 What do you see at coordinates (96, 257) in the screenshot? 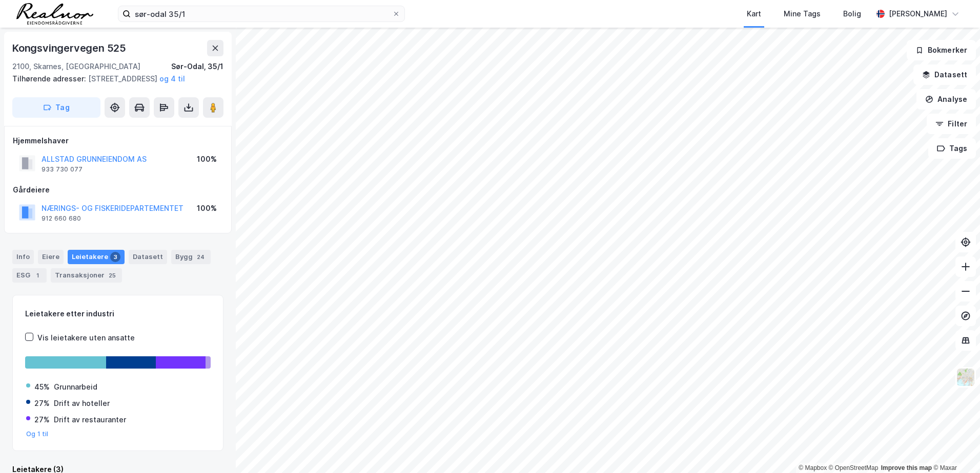
I see `div: Leietakere` at bounding box center [96, 257].